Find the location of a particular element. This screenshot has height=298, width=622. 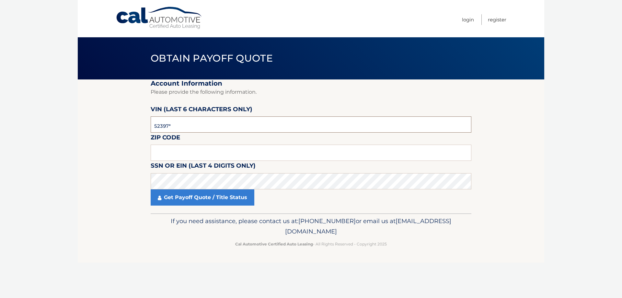

a: Register is located at coordinates (497, 19).